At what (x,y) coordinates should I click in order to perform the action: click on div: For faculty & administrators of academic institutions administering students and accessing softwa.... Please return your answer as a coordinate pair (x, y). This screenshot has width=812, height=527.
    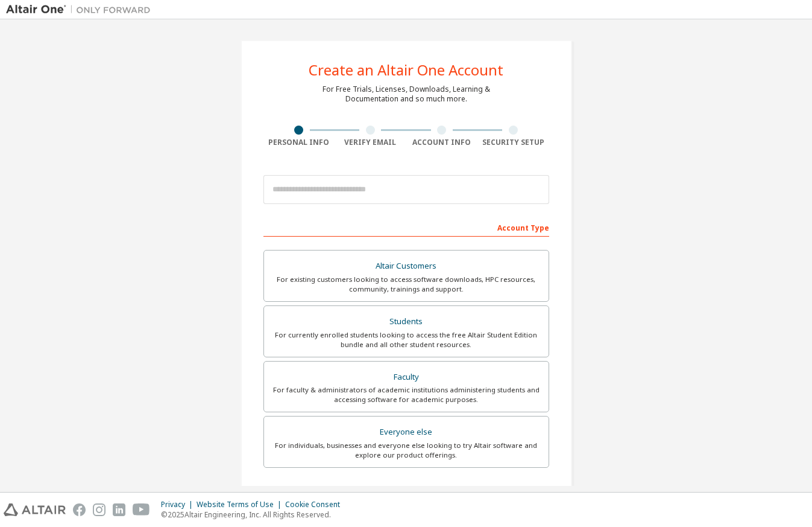
    Looking at the image, I should click on (407, 395).